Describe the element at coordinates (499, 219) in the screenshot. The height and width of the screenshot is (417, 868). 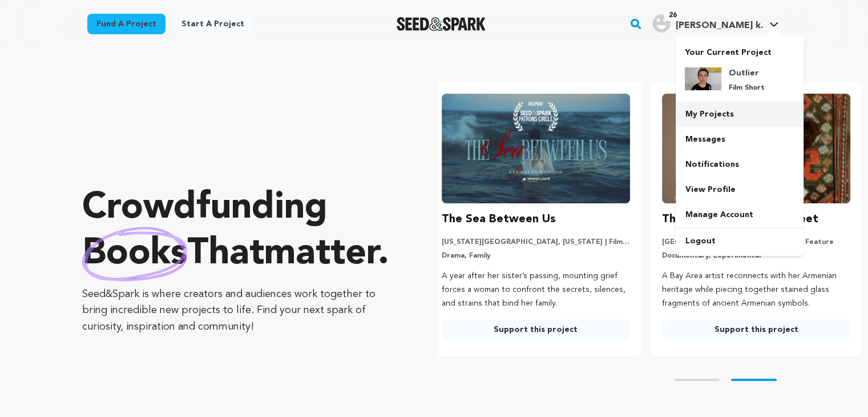
I see `h3: The Sea Between Us` at that location.